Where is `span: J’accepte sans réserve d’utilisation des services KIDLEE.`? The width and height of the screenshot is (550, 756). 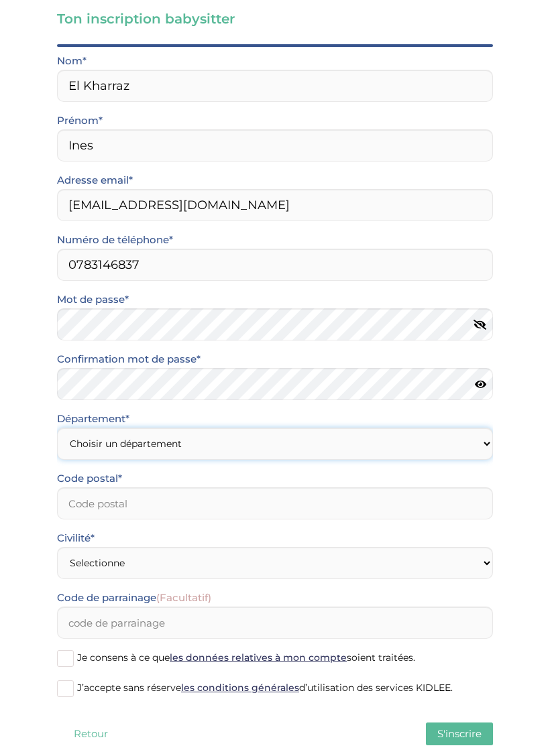 span: J’accepte sans réserve d’utilisation des services KIDLEE. is located at coordinates (265, 687).